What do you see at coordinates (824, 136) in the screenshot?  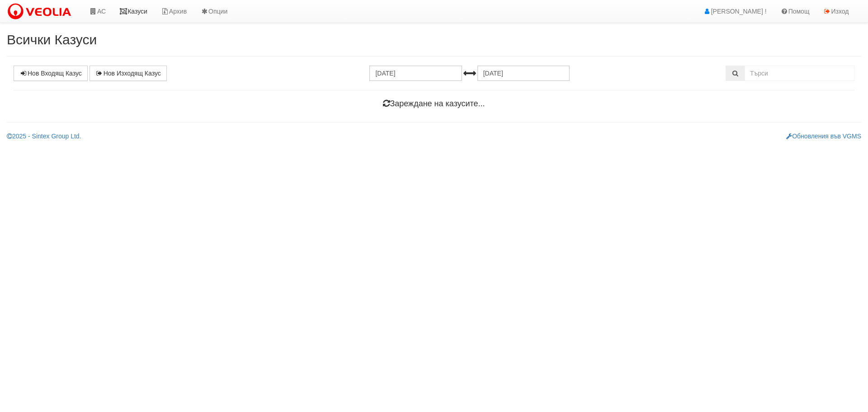 I see `a: Обновления във VGMS` at bounding box center [824, 136].